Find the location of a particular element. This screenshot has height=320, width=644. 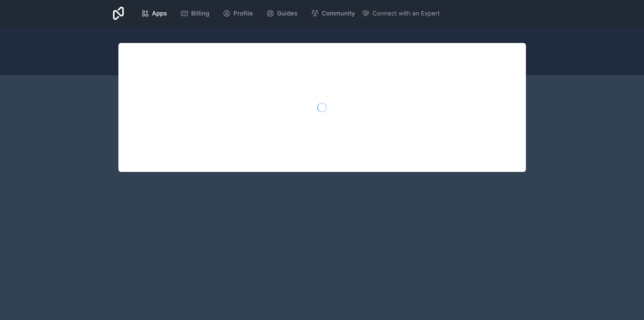

span: Profile is located at coordinates (243, 13).